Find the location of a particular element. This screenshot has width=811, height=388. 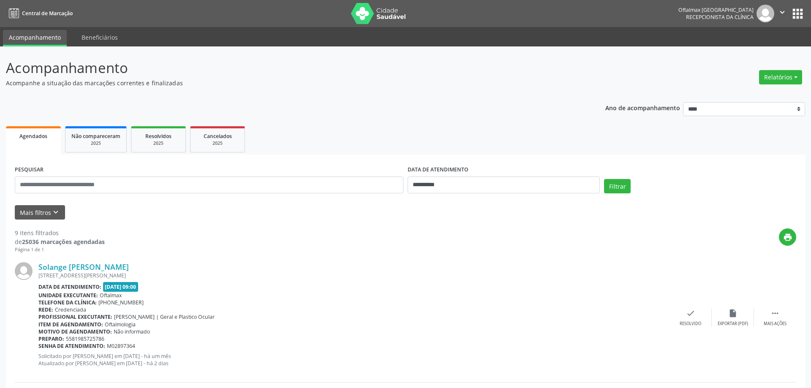

div: de is located at coordinates (60, 242).